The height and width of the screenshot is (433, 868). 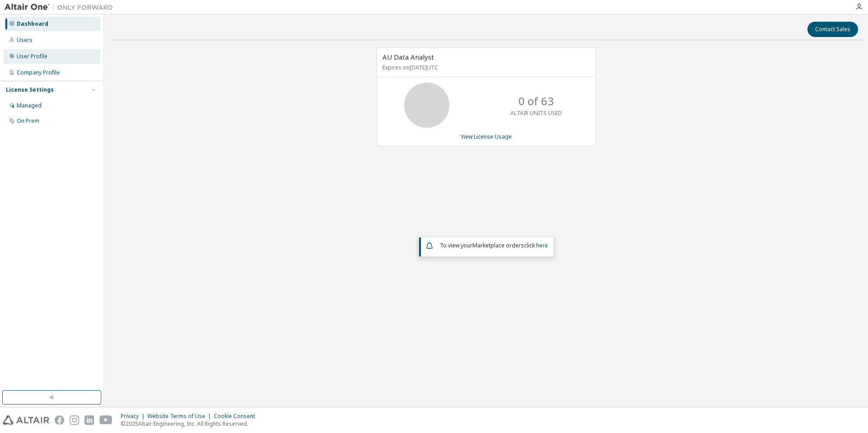 What do you see at coordinates (190, 424) in the screenshot?
I see `p: © 2025 Altair Engineering, Inc. All Rights Reserved.` at bounding box center [190, 424].